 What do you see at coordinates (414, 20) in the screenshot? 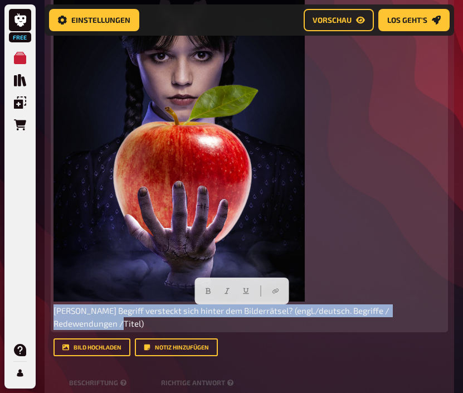
I see `a: Los geht's` at bounding box center [414, 20].